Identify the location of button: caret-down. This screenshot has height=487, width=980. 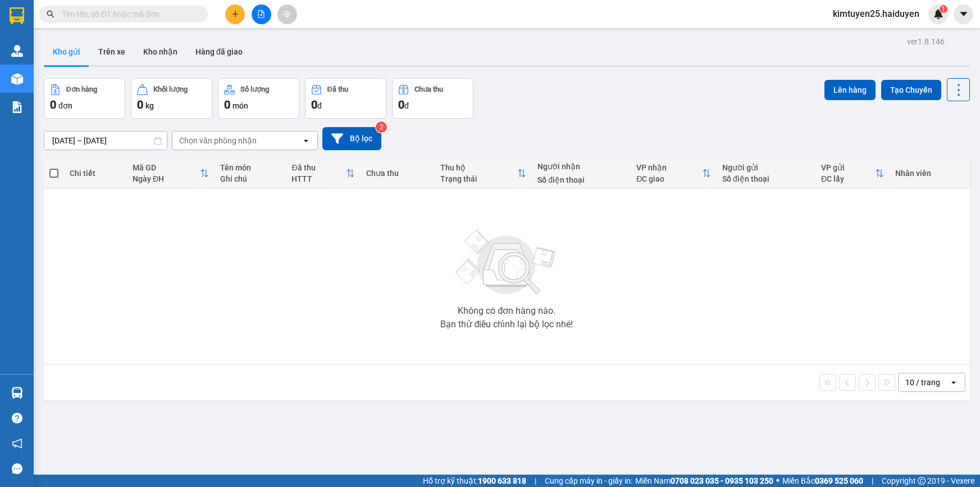
(963, 14).